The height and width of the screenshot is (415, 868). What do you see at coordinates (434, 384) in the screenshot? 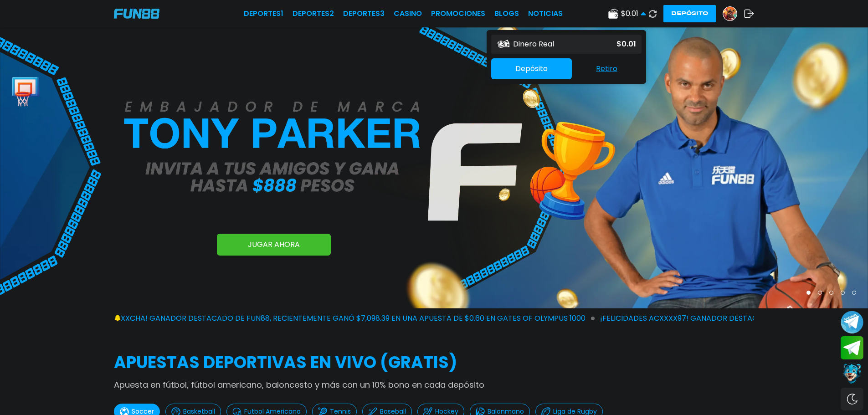
I see `p: Apuesta en fútbol, fútbol americano, baloncesto y más con un 10% bono en cada depósito` at bounding box center [434, 384].